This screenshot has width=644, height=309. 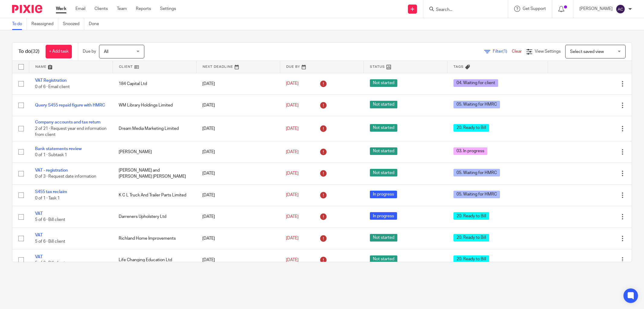 What do you see at coordinates (548, 51) in the screenshot?
I see `span: View Settings` at bounding box center [548, 51].